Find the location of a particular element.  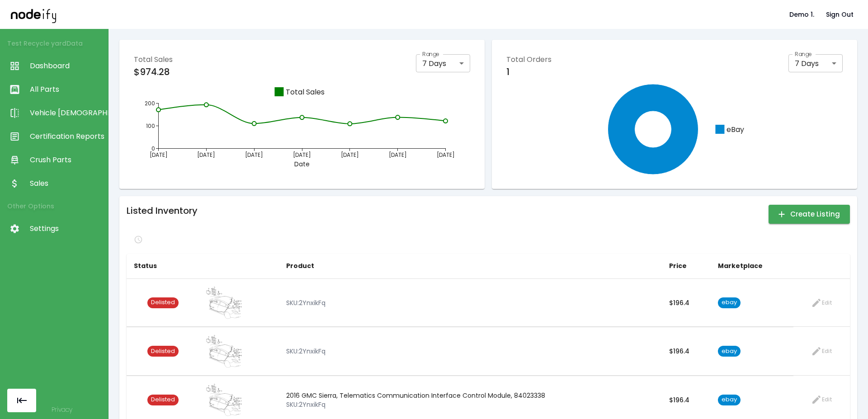

img: nodeify is located at coordinates (33, 14).